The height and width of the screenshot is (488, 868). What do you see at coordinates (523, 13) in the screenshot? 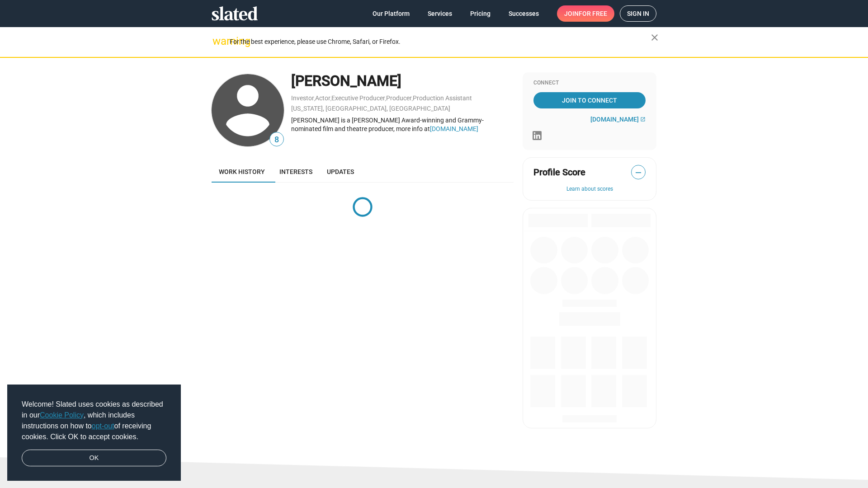
I see `span: Successes` at bounding box center [523, 13].